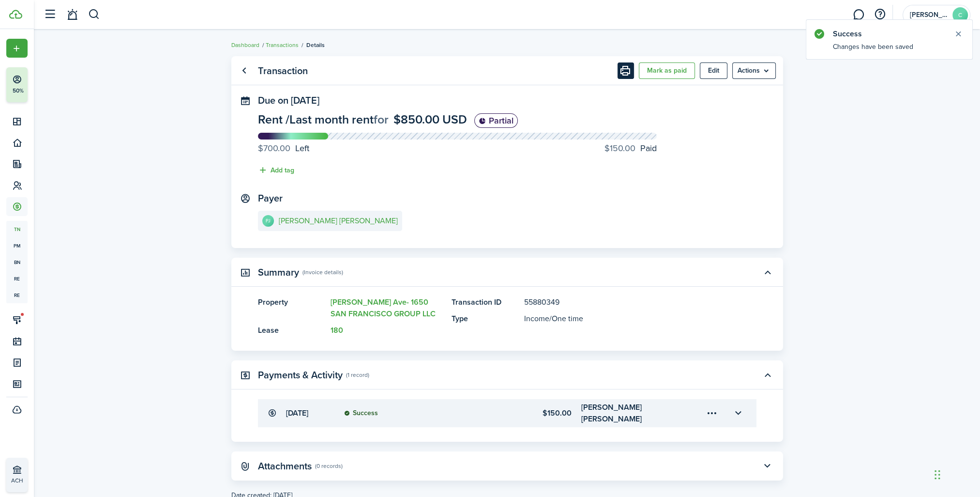  I want to click on a: Go back, so click(245, 70).